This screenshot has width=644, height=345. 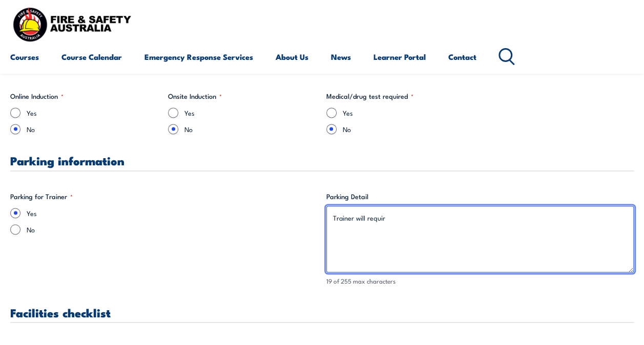 I want to click on a: News, so click(x=341, y=57).